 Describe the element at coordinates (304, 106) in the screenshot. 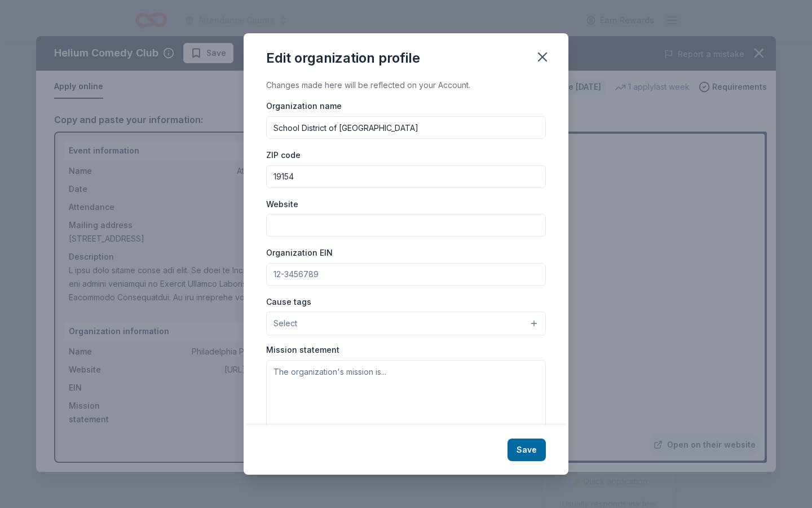

I see `label: Organization name` at that location.